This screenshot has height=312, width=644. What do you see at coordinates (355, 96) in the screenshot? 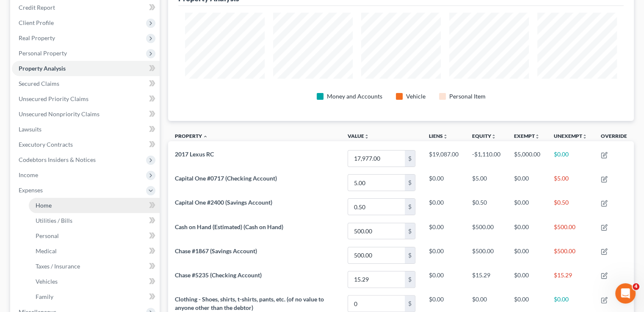
I see `div: Money and Accounts` at bounding box center [355, 96].